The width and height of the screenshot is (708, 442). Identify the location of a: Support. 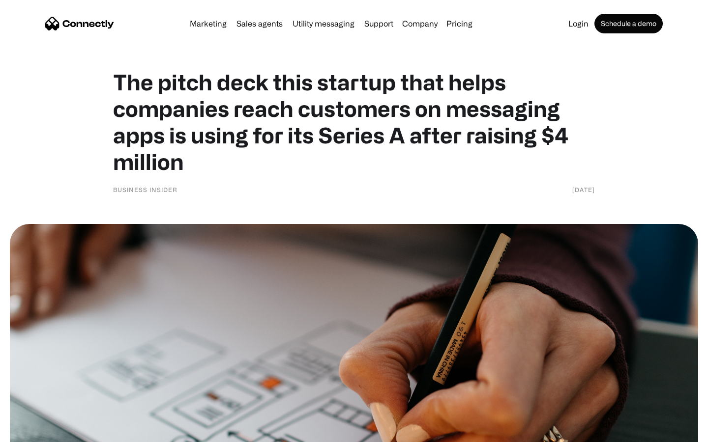
(378, 24).